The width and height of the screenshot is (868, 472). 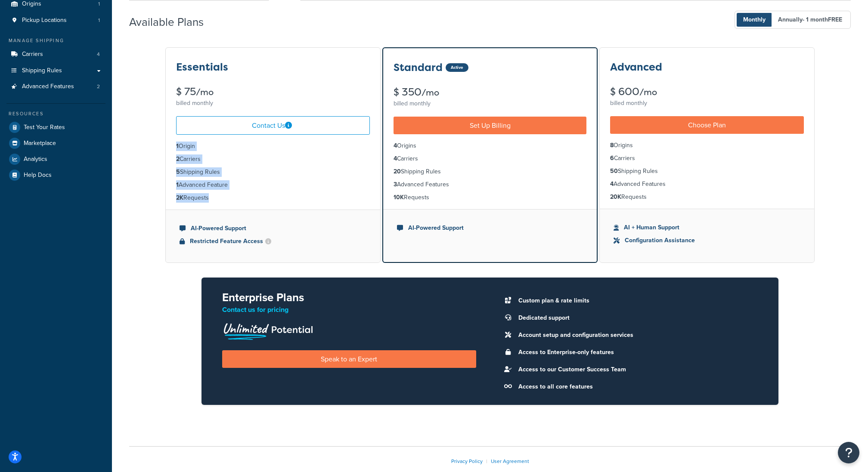 What do you see at coordinates (490, 92) in the screenshot?
I see `div: $ 350` at bounding box center [490, 92].